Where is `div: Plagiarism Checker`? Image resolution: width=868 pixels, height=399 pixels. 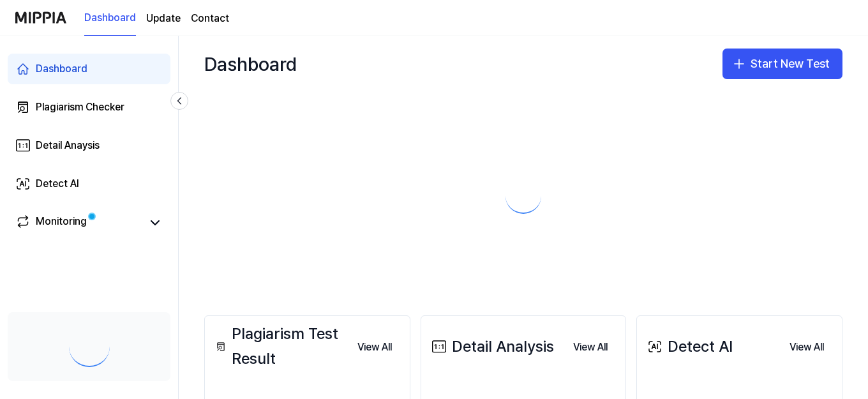
div: Plagiarism Checker is located at coordinates (80, 107).